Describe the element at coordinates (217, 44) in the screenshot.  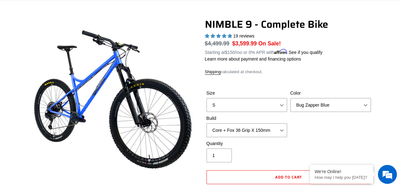
I see `s: $4,499.99` at that location.